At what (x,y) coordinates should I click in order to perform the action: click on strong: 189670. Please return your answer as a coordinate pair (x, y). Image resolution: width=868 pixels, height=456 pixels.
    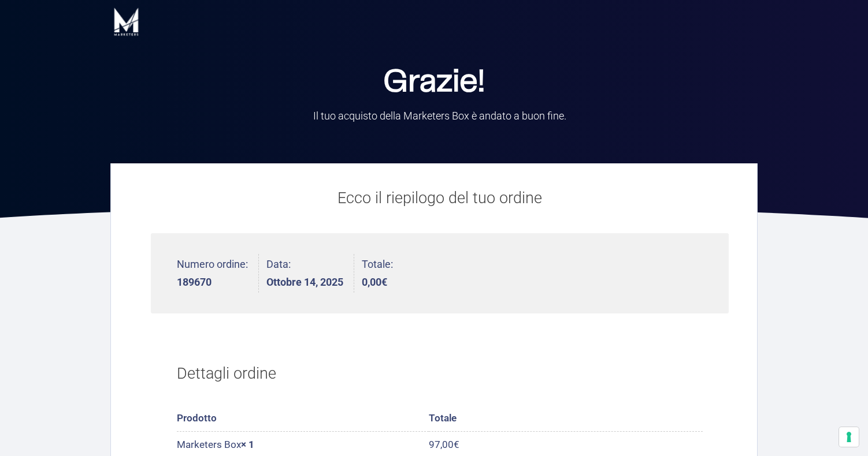
    Looking at the image, I should click on (212, 282).